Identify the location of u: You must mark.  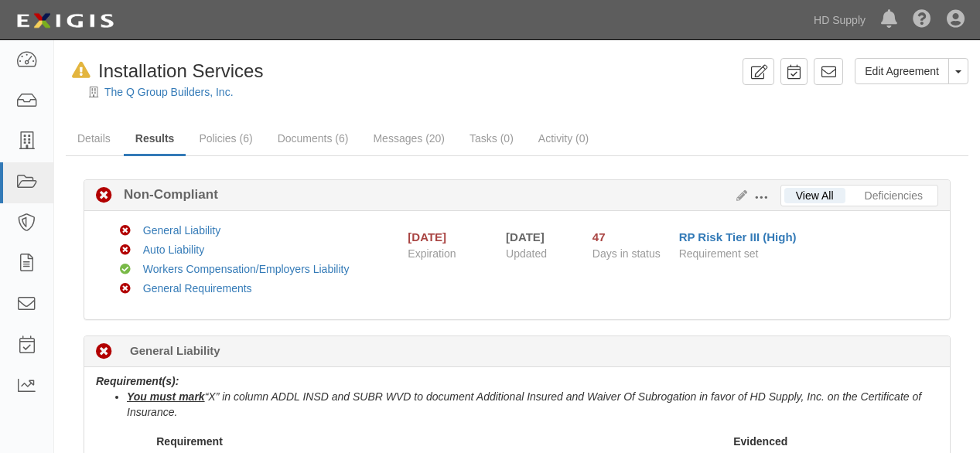
(166, 396).